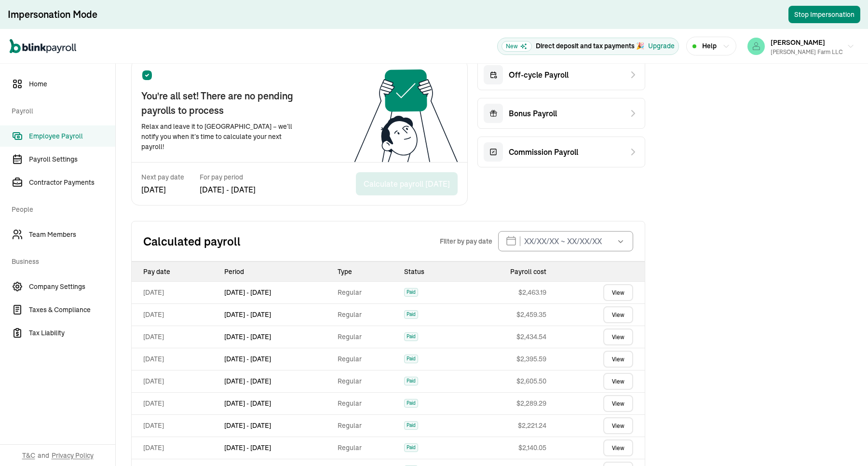  What do you see at coordinates (60, 209) in the screenshot?
I see `span: People` at bounding box center [60, 209].